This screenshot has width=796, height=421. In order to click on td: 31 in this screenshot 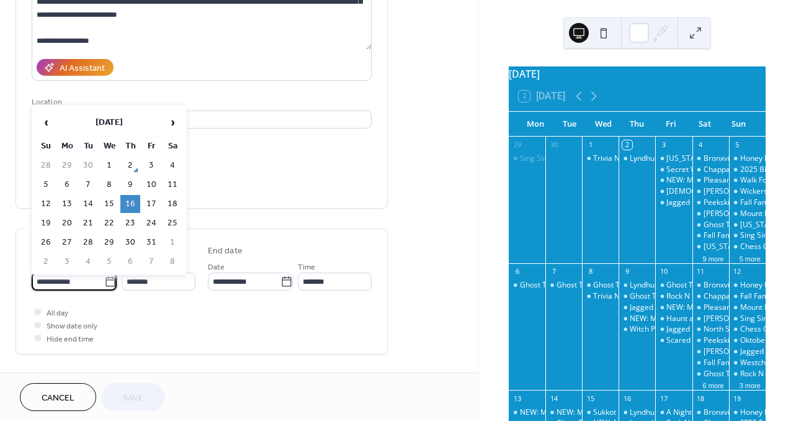, I will do `click(151, 242)`.